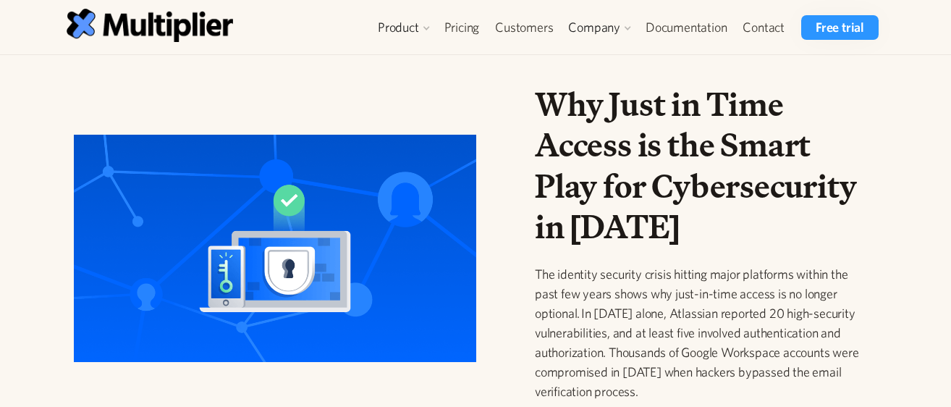  I want to click on a: Customers, so click(524, 28).